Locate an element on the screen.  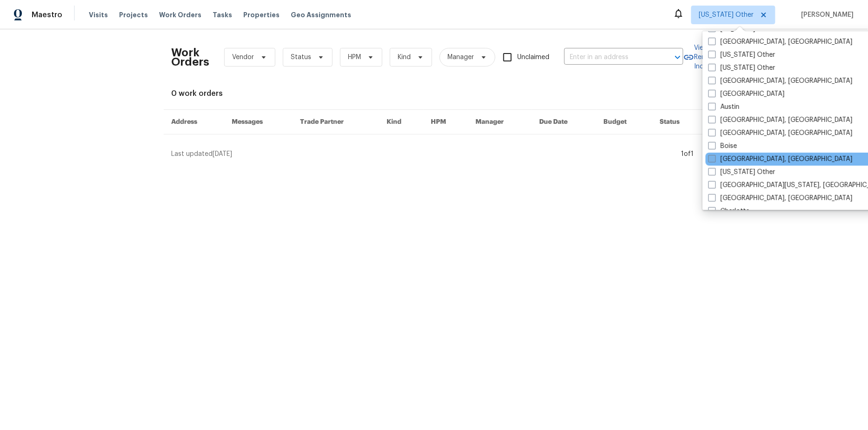
th: Kind is located at coordinates (401, 122).